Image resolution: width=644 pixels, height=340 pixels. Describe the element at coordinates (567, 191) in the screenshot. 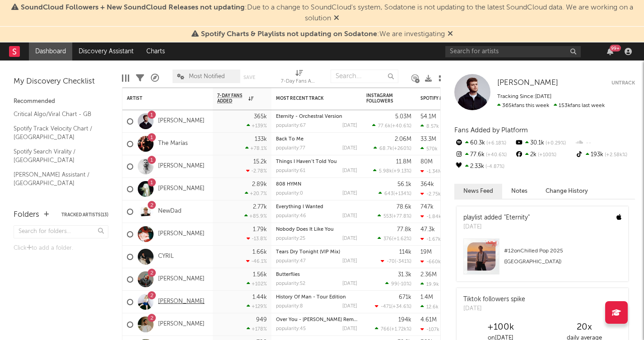

I see `button: Change History` at that location.